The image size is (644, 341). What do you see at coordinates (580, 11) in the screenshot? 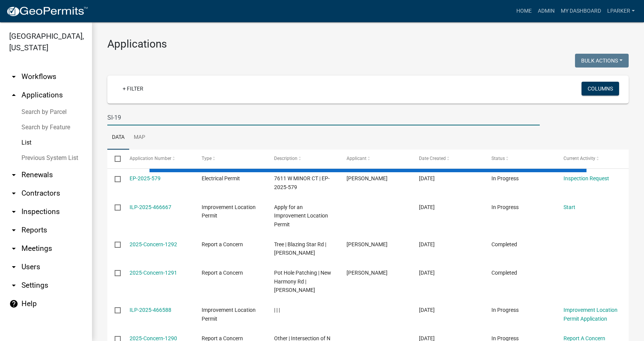
I see `a: My Dashboard` at bounding box center [580, 11].